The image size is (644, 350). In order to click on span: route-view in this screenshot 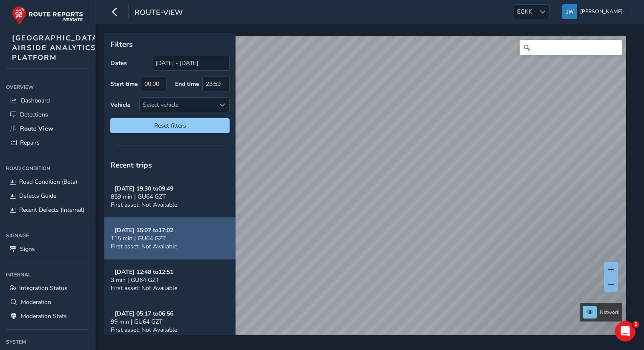, I will do `click(159, 13)`.